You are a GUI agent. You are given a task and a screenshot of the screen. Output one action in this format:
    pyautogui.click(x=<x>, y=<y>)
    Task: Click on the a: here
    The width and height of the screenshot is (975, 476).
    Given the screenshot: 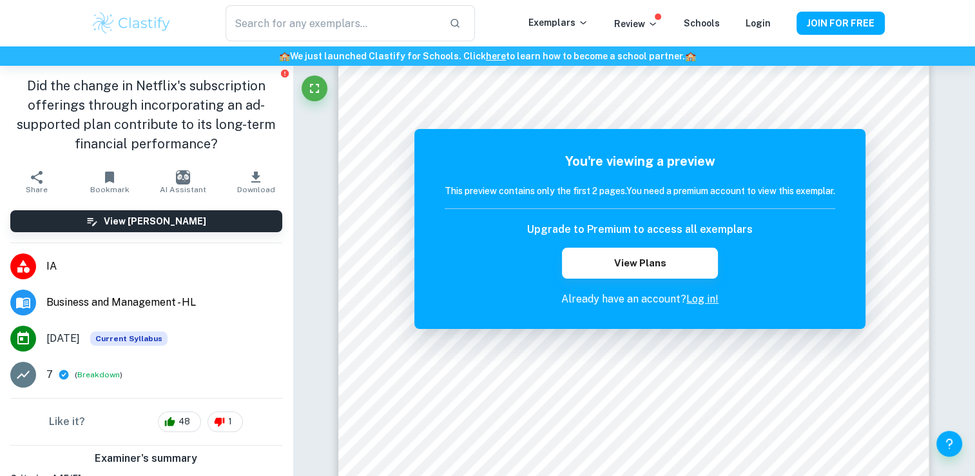 What is the action you would take?
    pyautogui.click(x=496, y=56)
    